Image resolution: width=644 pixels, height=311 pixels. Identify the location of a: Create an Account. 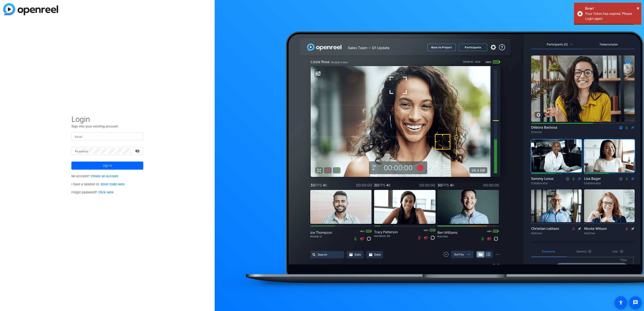
(105, 176).